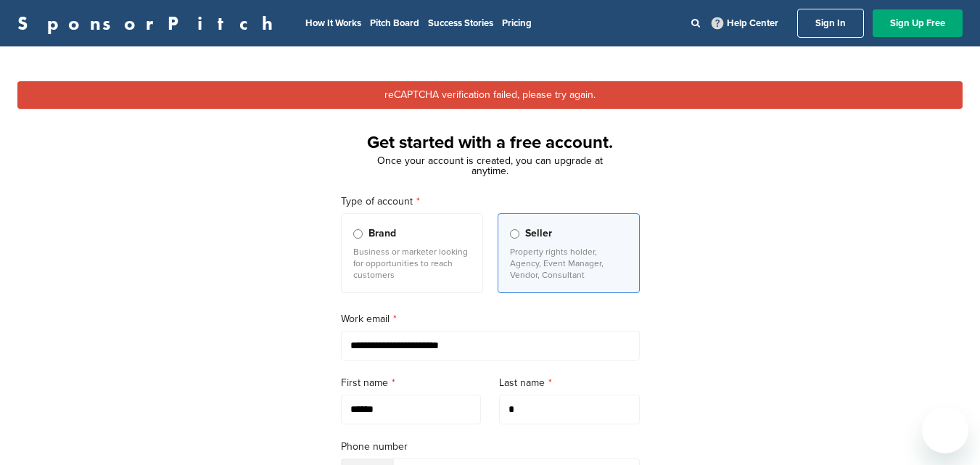 Image resolution: width=980 pixels, height=465 pixels. Describe the element at coordinates (569, 383) in the screenshot. I see `label: Last name` at that location.